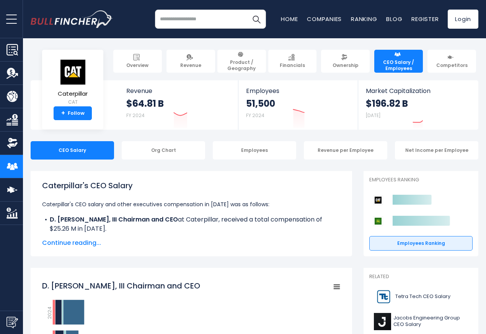 This screenshot has width=486, height=334. Describe the element at coordinates (421, 276) in the screenshot. I see `p: Related` at that location.